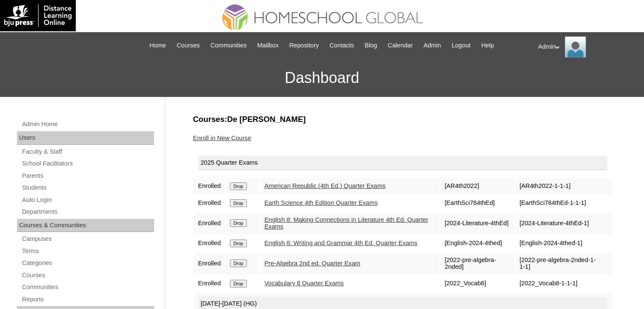 The height and width of the screenshot is (309, 644). Describe the element at coordinates (477, 243) in the screenshot. I see `td: [English-2024-4thed]` at that location.